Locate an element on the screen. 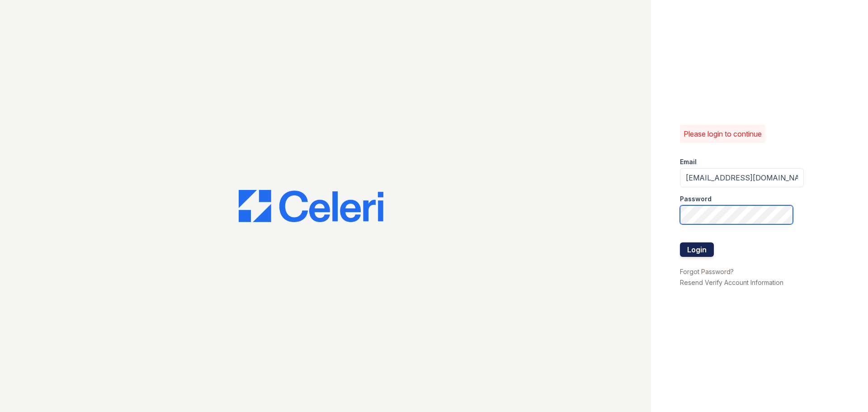  p: Please login to continue is located at coordinates (723, 134).